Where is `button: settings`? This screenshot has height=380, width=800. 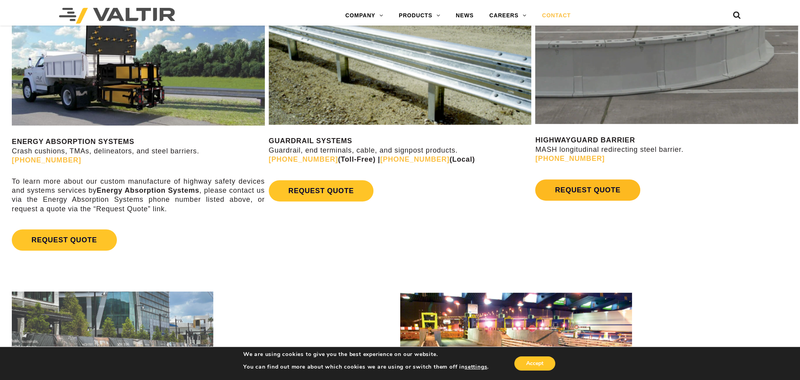 button: settings is located at coordinates (476, 367).